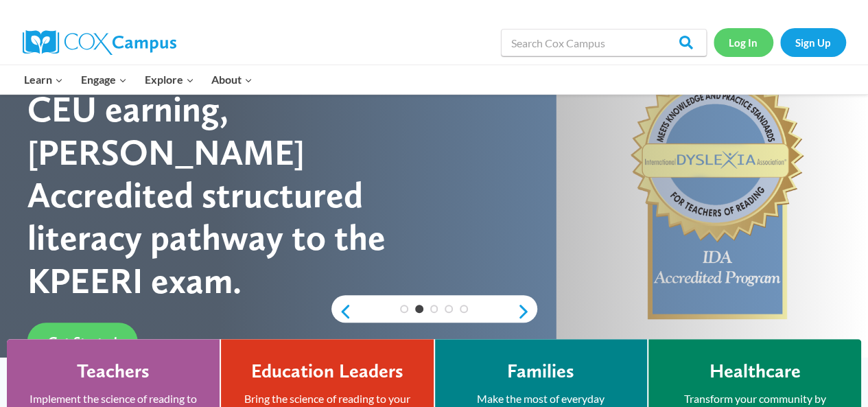  I want to click on h4: Education Leaders, so click(328, 371).